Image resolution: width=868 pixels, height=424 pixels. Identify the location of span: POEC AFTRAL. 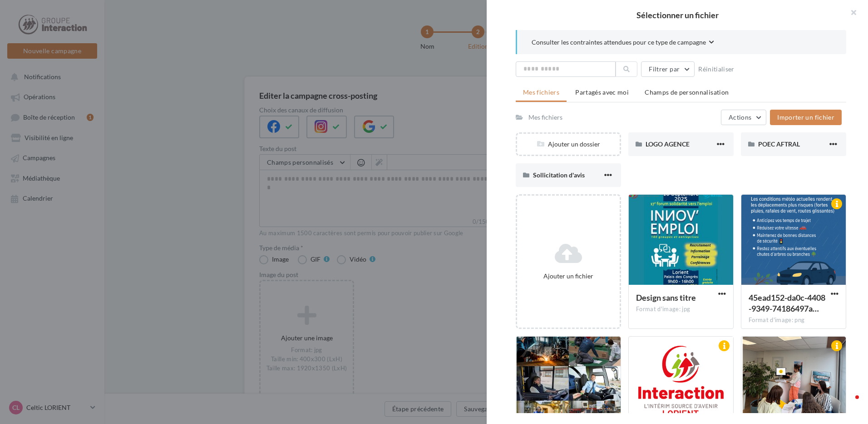
(779, 144).